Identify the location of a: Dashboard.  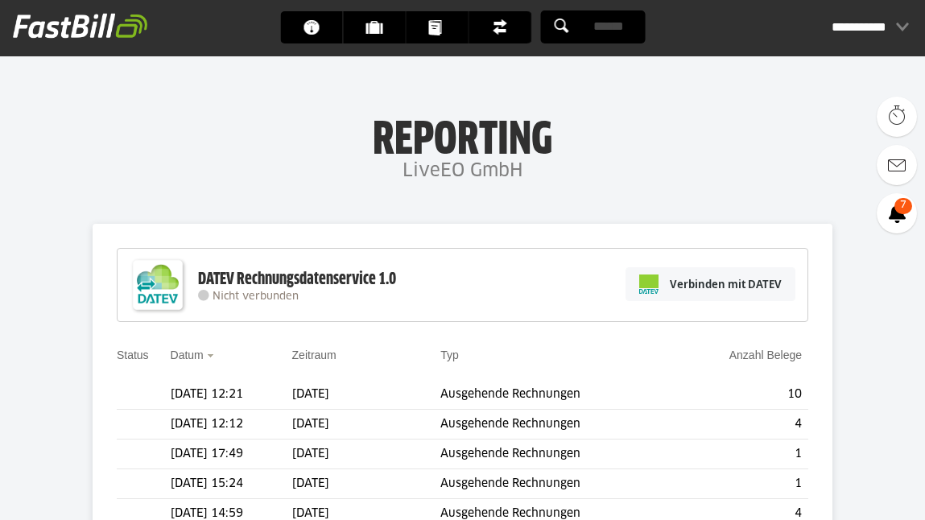
(311, 27).